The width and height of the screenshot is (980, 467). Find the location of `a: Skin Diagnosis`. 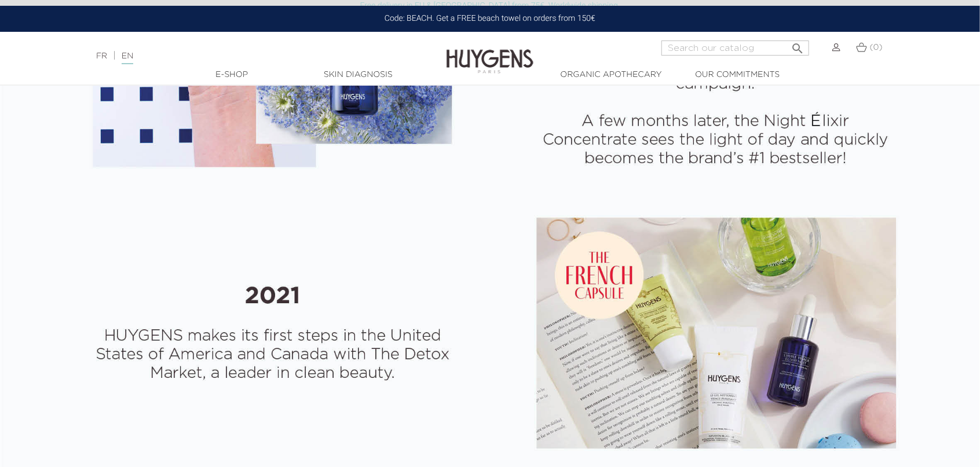

a: Skin Diagnosis is located at coordinates (358, 74).